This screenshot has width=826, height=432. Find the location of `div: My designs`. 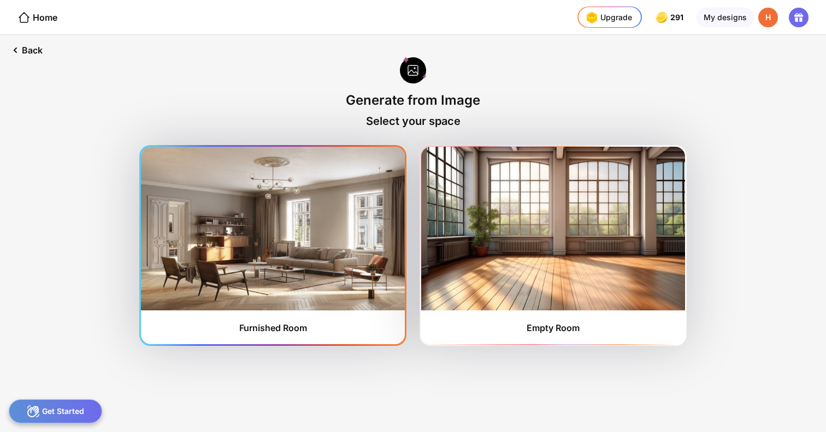

div: My designs is located at coordinates (725, 17).